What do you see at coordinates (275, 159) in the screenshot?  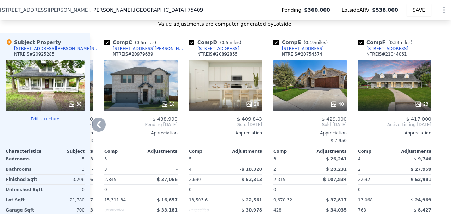 I see `span: 3` at bounding box center [275, 159].